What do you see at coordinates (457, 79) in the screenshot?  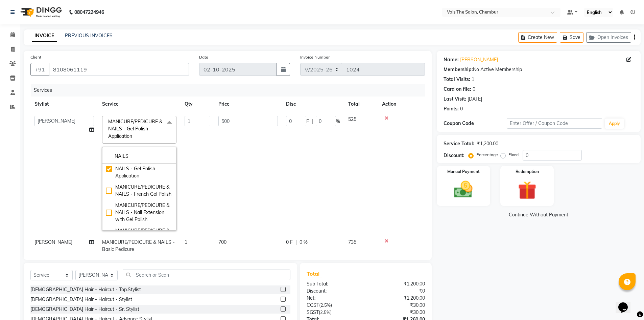 I see `div: Total Visits:` at bounding box center [457, 79].